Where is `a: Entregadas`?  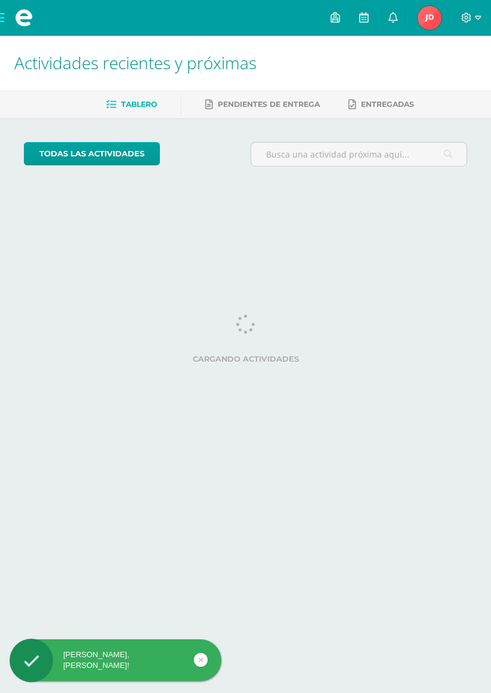
a: Entregadas is located at coordinates (381, 104).